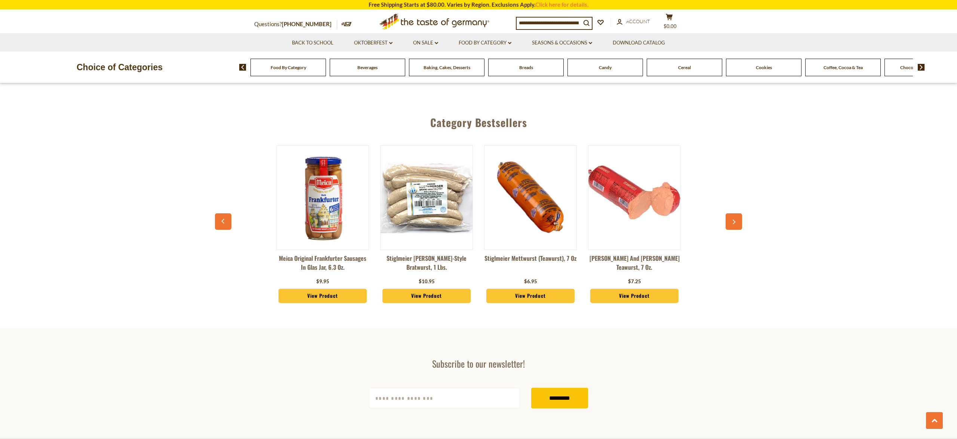  I want to click on div: Category Bestsellers, so click(478, 121).